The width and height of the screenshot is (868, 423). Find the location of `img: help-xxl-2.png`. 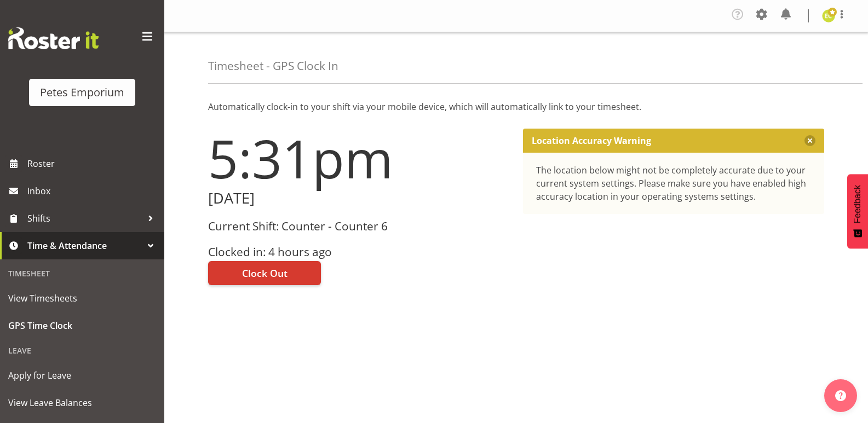

img: help-xxl-2.png is located at coordinates (840, 395).